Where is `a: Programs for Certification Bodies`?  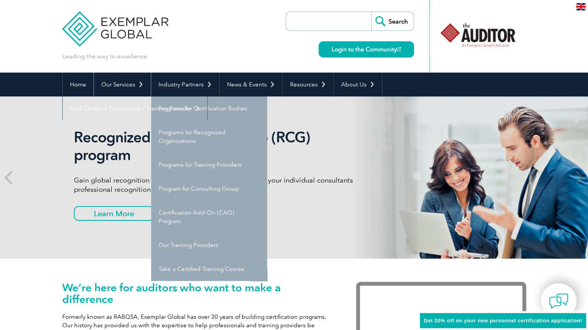
a: Programs for Certification Bodies is located at coordinates (209, 109).